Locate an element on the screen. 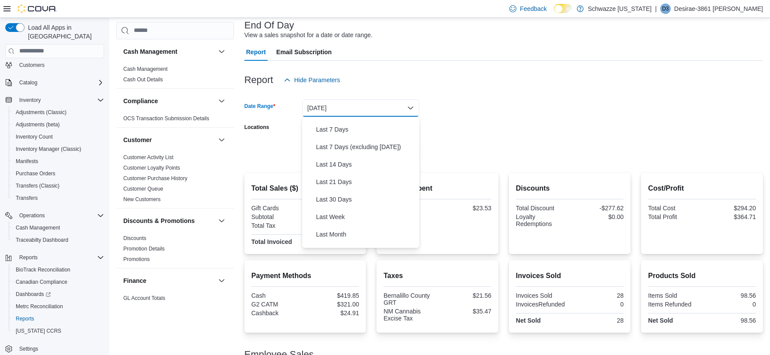 This screenshot has width=770, height=355. a: Customers is located at coordinates (32, 65).